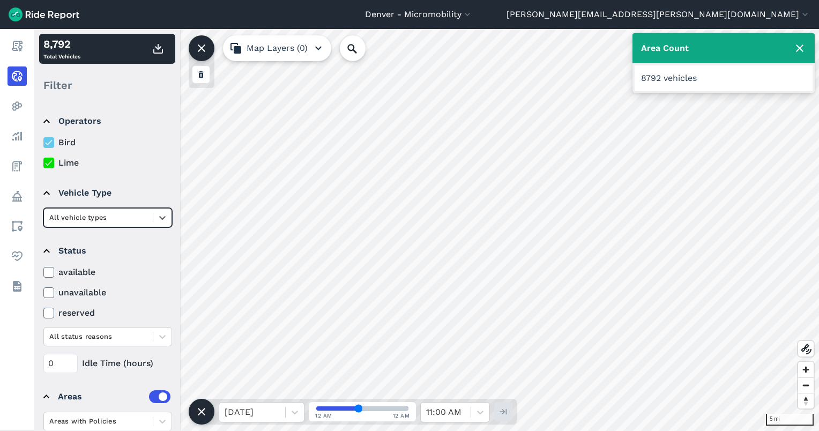 The image size is (819, 431). Describe the element at coordinates (108, 293) in the screenshot. I see `label: unavailable` at that location.